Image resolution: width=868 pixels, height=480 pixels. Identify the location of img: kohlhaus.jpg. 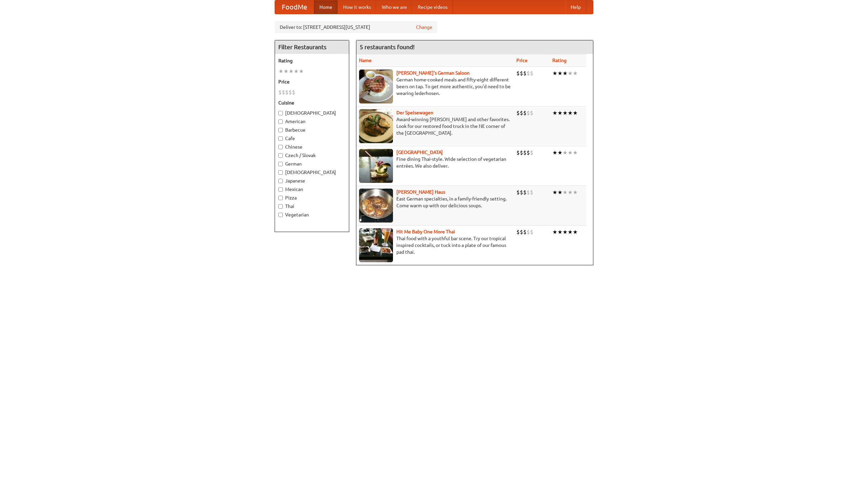
(376, 205).